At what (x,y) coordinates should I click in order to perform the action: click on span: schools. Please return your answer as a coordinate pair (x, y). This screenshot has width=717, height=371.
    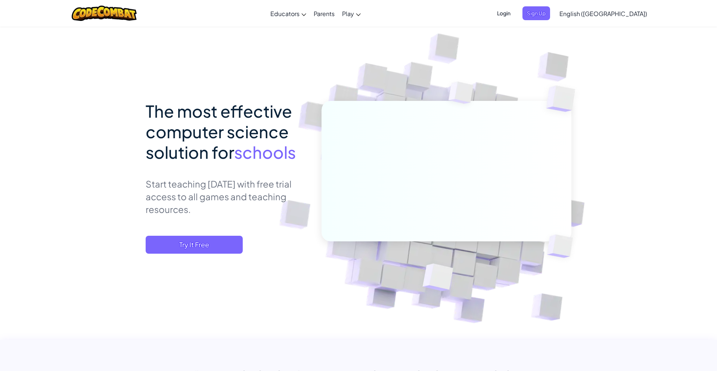
    Looking at the image, I should click on (265, 152).